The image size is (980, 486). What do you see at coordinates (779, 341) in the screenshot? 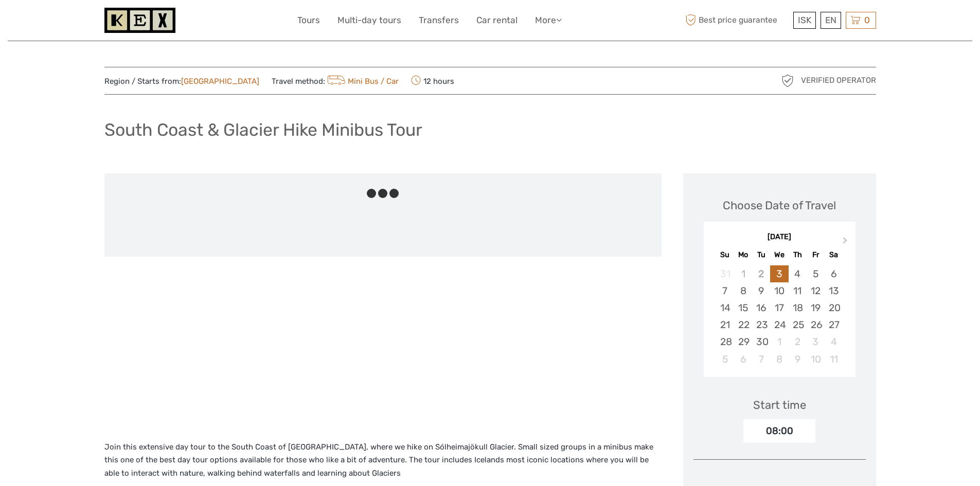
I see `div: Choose Wednesday, October 1st, 2025` at bounding box center [779, 341].